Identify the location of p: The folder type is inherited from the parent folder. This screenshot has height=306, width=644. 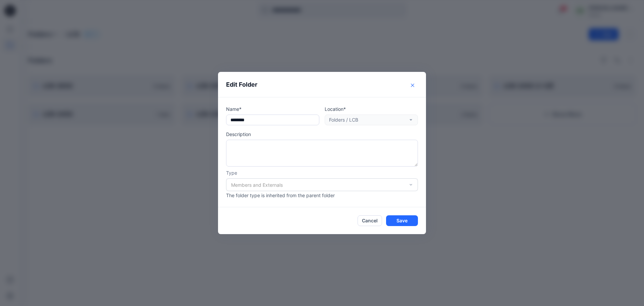
(322, 195).